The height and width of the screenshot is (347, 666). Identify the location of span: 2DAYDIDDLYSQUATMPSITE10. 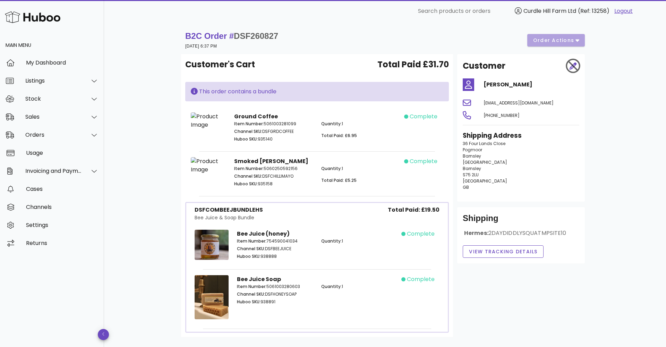
(527, 233).